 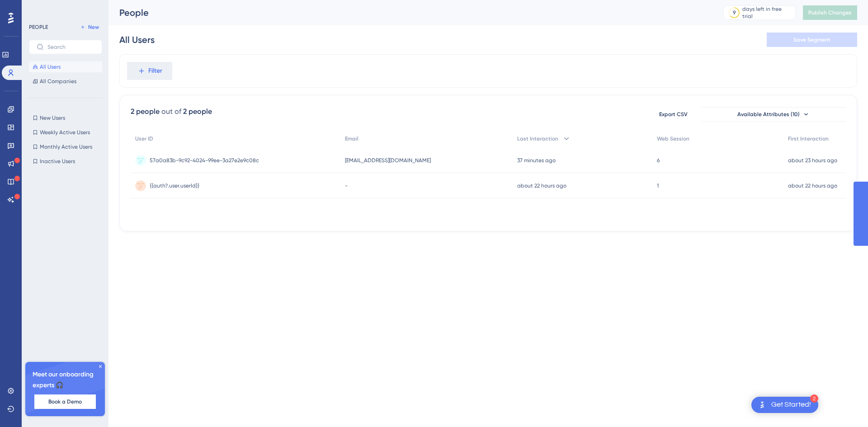 What do you see at coordinates (149, 71) in the screenshot?
I see `button: Filter` at bounding box center [149, 71].